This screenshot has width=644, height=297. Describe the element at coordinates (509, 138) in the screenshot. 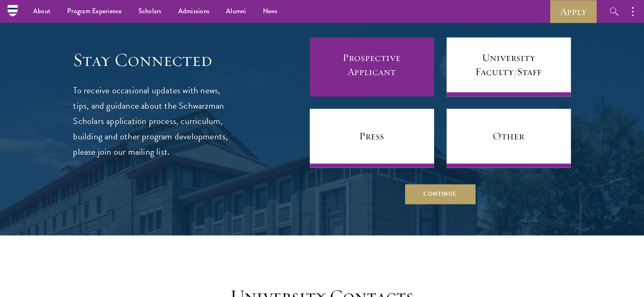

I see `a: Other` at that location.